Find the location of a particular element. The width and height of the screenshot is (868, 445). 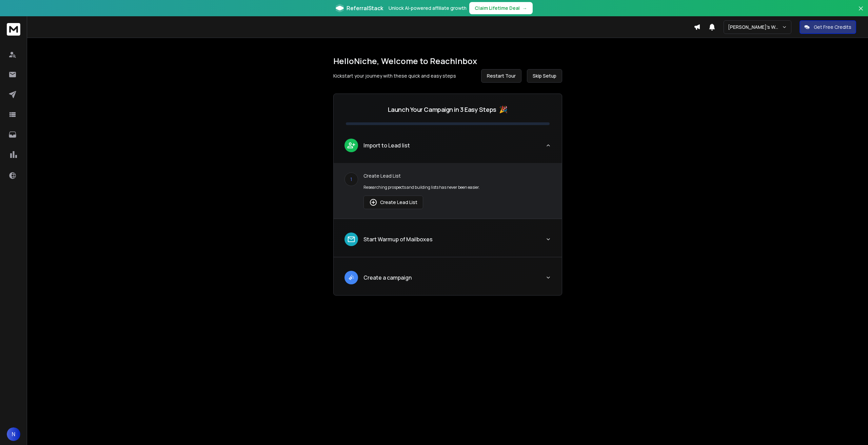

p: Researching prospects and building lists has never been easier. is located at coordinates (457, 188).